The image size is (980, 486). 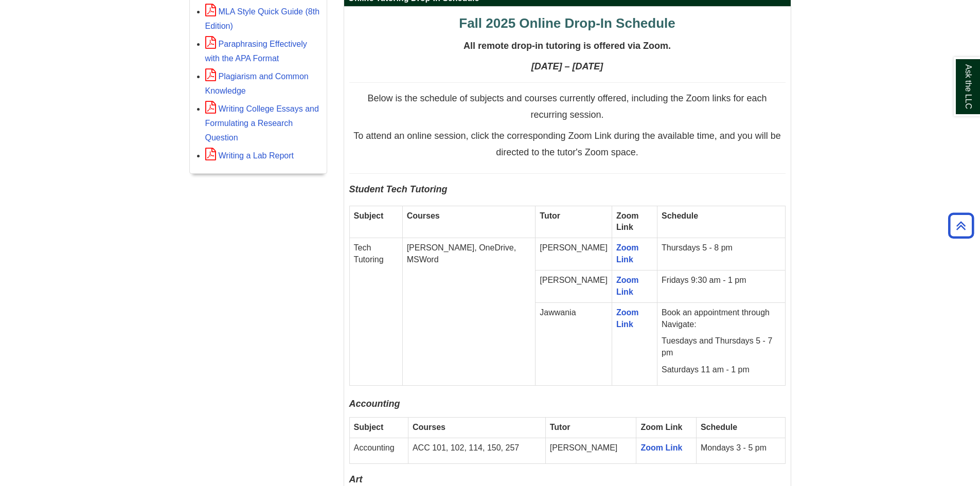 What do you see at coordinates (398, 189) in the screenshot?
I see `span: Student Tech Tutoring` at bounding box center [398, 189].